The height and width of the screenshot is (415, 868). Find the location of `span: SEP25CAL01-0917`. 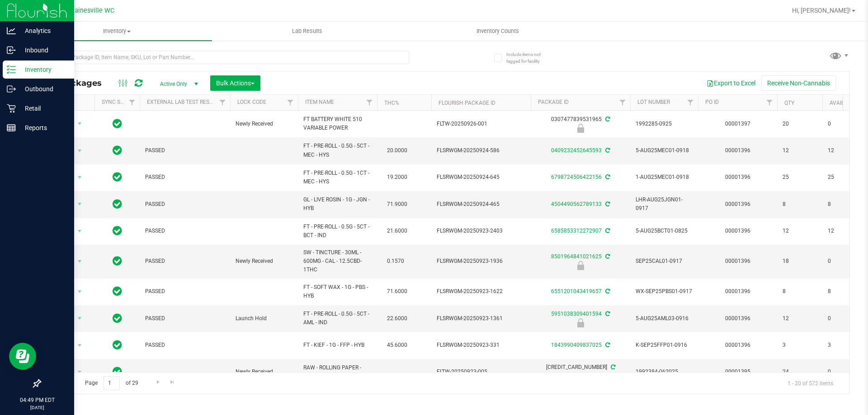

span: SEP25CAL01-0917 is located at coordinates (664, 261).